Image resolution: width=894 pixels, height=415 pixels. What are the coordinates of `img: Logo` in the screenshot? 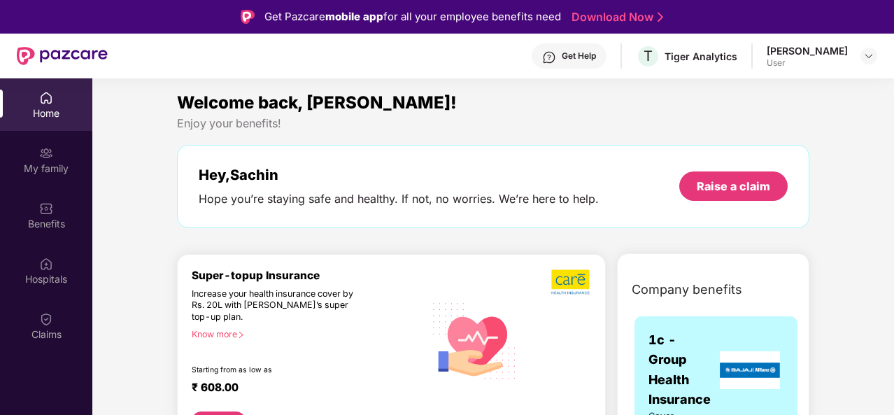 It's located at (248, 17).